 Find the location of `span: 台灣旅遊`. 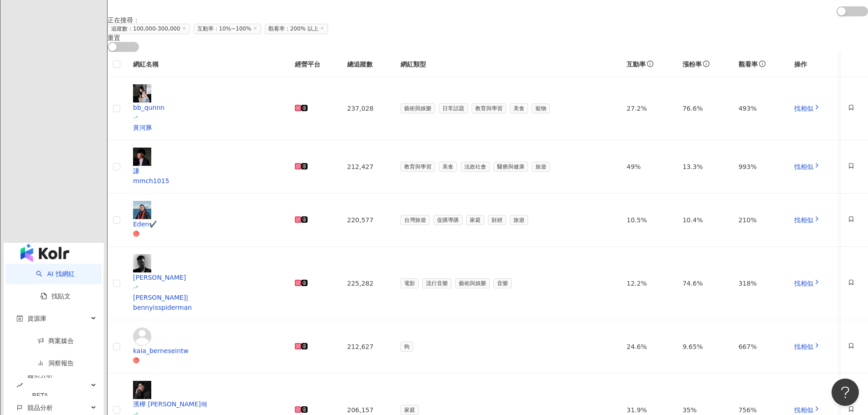

span: 台灣旅遊 is located at coordinates (415, 220).